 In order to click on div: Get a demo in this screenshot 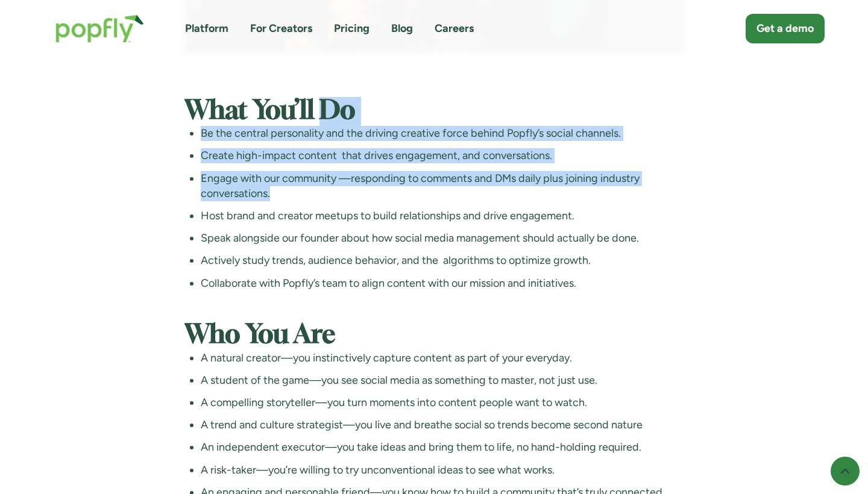, I will do `click(785, 28)`.